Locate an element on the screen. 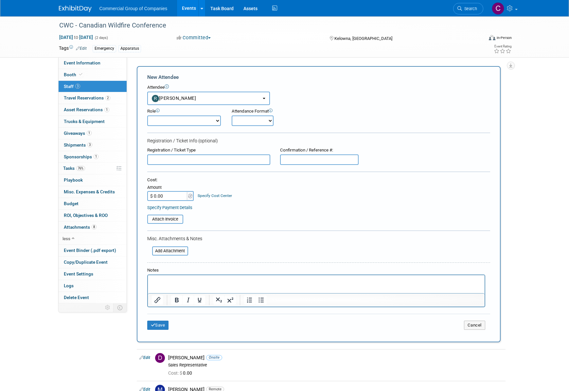  a: Staff3 is located at coordinates (93, 86).